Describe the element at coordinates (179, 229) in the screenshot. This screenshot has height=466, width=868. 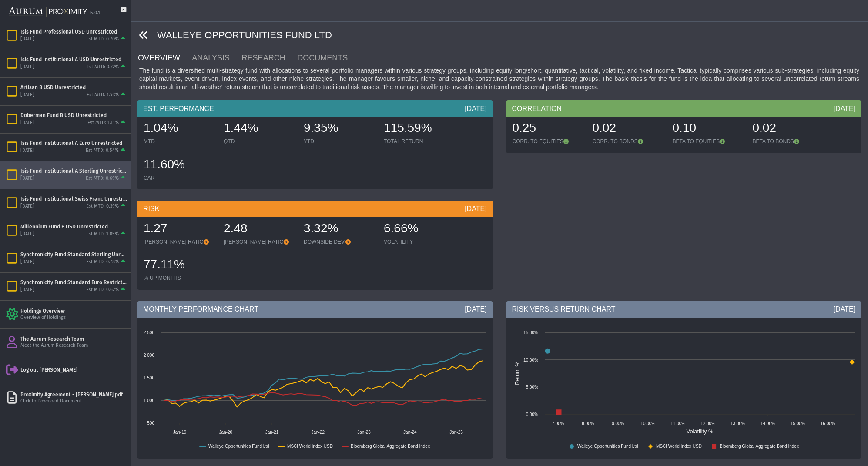
I see `div: 1.27` at that location.